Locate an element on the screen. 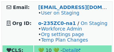  a: Temp Plan Changes is located at coordinates (64, 40).